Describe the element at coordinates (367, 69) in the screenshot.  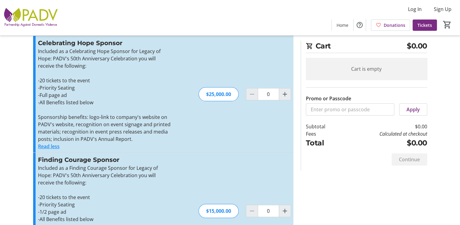
I see `div: Cart is empty` at that location.